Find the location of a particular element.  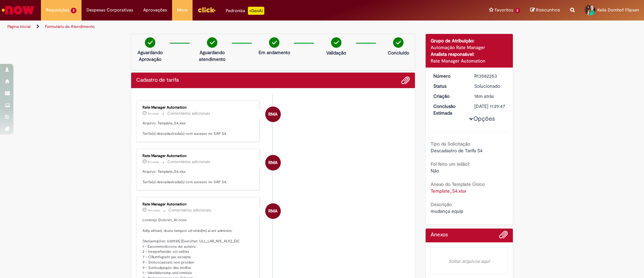

a: Rascunhos is located at coordinates (545, 10).